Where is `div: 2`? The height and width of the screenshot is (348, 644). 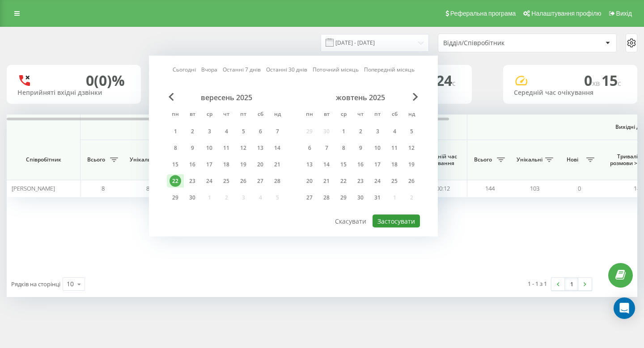 div: 2 is located at coordinates (360, 132).